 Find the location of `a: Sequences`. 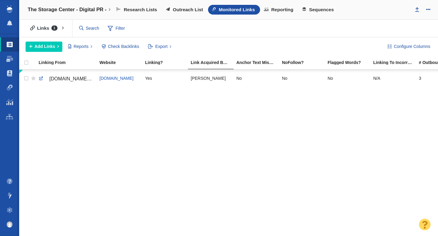

a: Sequences is located at coordinates (318, 10).